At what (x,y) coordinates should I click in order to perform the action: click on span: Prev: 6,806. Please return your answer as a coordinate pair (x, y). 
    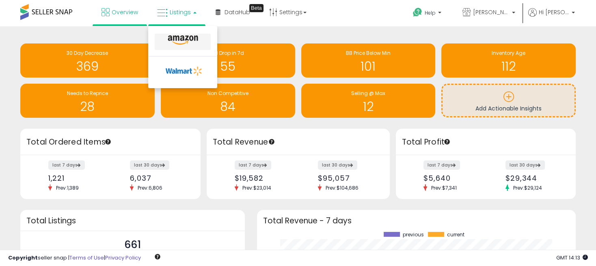
    Looking at the image, I should click on (150, 188).